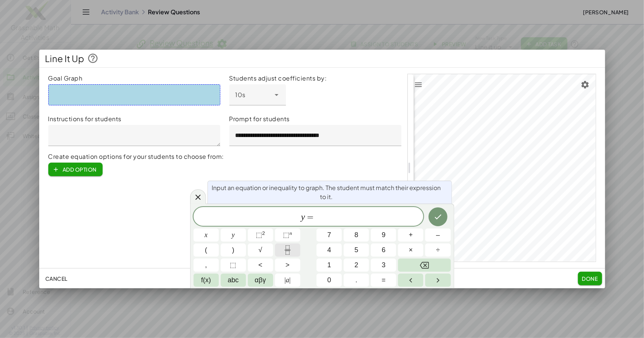 Image resolution: width=644 pixels, height=338 pixels. Describe the element at coordinates (424, 265) in the screenshot. I see `button: Backspace` at that location.